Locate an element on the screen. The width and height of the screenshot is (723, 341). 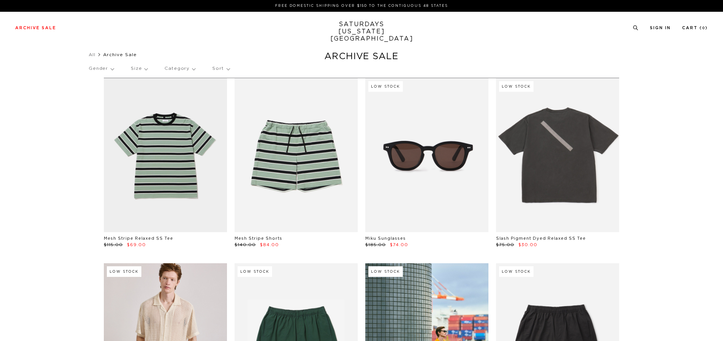
p: Gender is located at coordinates (101, 69).